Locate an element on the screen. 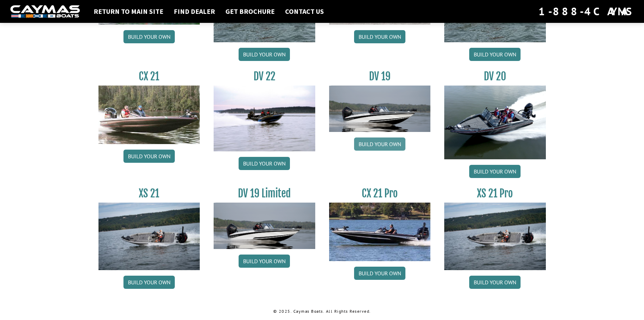 This screenshot has width=644, height=320. h3: XS 21 Pro is located at coordinates (495, 194).